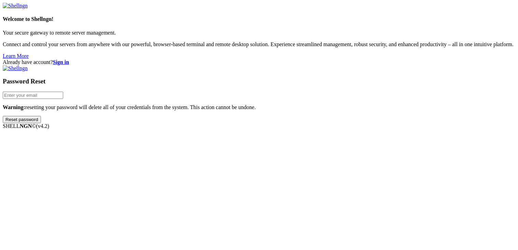  Describe the element at coordinates (22, 119) in the screenshot. I see `input: Reset password` at that location.